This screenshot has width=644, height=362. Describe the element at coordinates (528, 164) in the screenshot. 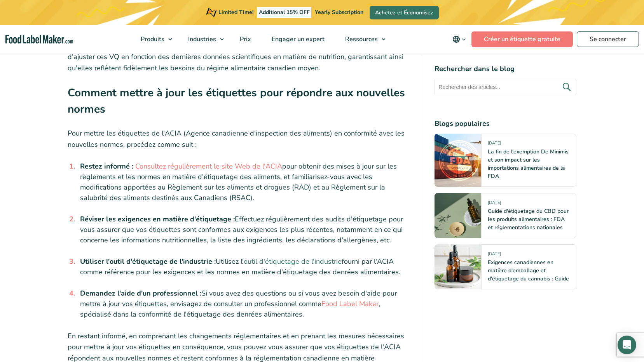

I see `a: La fin de l'exemption De Minimis et son impact sur les importations alimentaires de la FDA` at that location.